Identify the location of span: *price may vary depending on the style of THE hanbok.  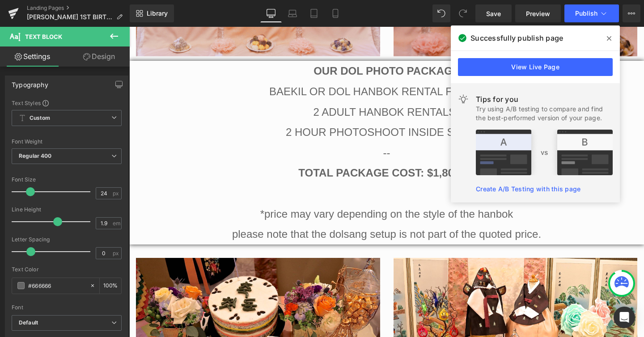
(258, 187).